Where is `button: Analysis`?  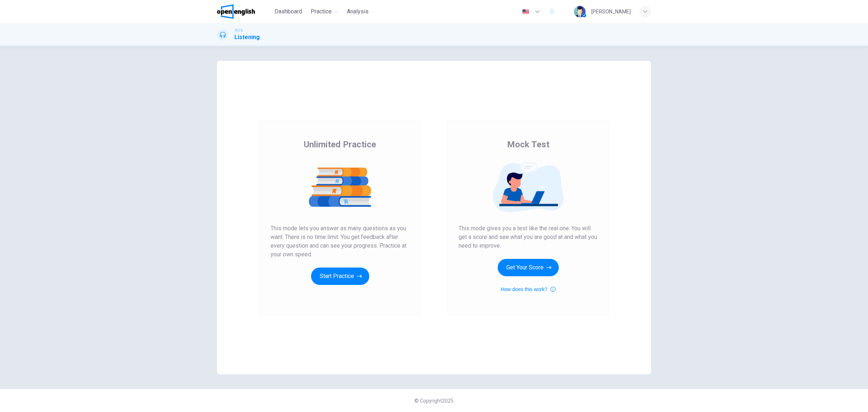
button: Analysis is located at coordinates (358, 11).